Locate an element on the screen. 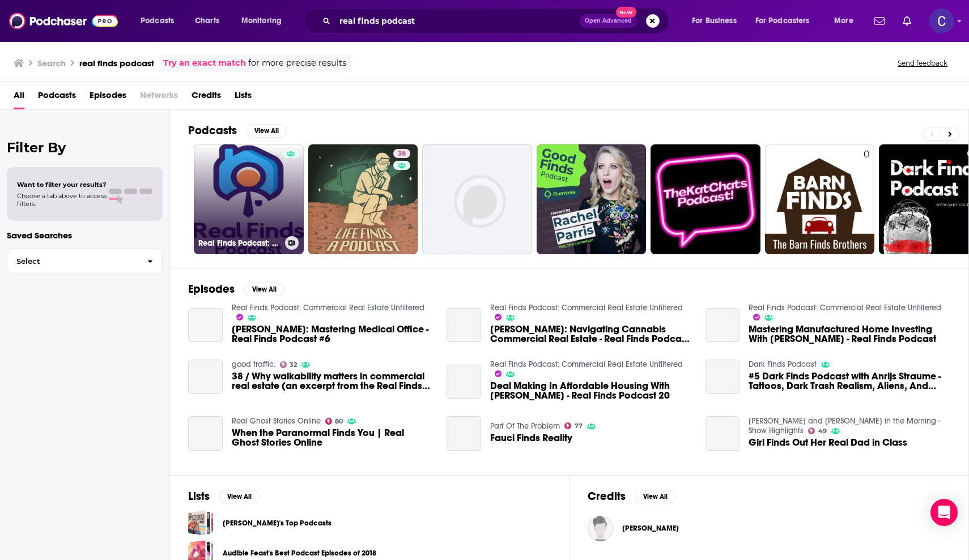 The image size is (969, 560). h2: Podcasts is located at coordinates (213, 131).